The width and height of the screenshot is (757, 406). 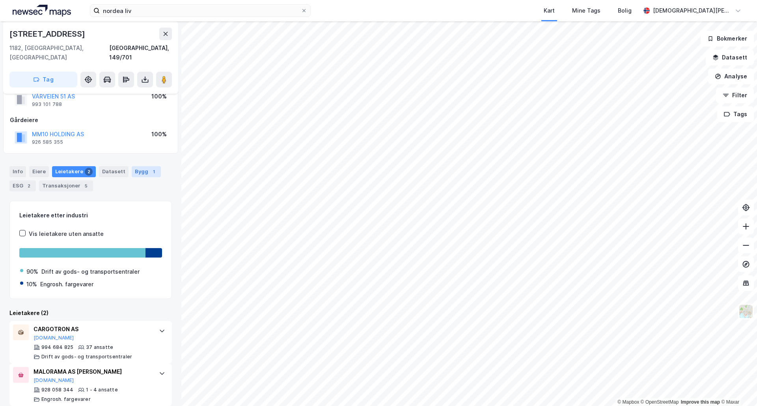 What do you see at coordinates (57, 348) in the screenshot?
I see `div: 994 684 825` at bounding box center [57, 348].